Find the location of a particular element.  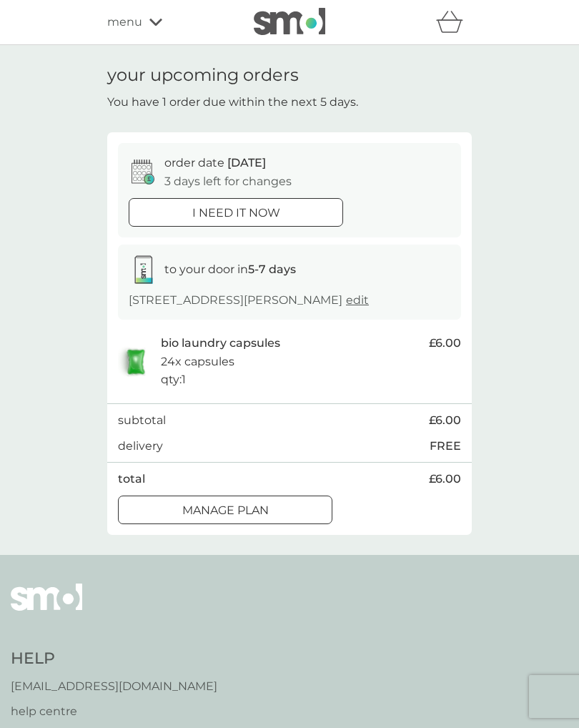

p: bio laundry capsules is located at coordinates (220, 344).